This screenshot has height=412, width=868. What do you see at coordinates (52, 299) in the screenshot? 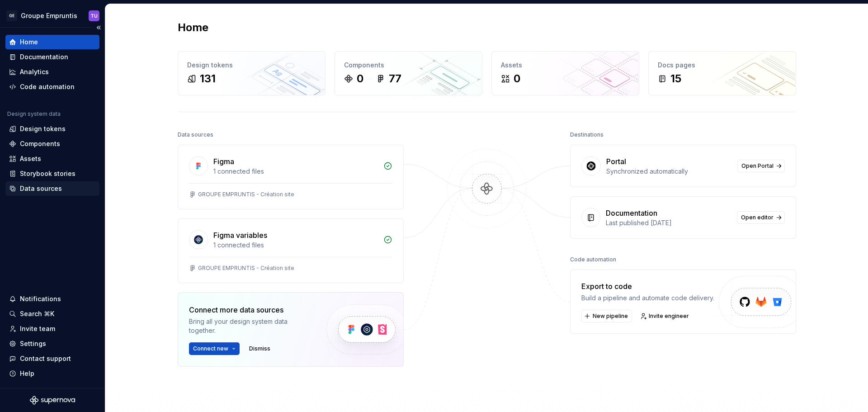
I see `button: Notifications` at bounding box center [52, 299].